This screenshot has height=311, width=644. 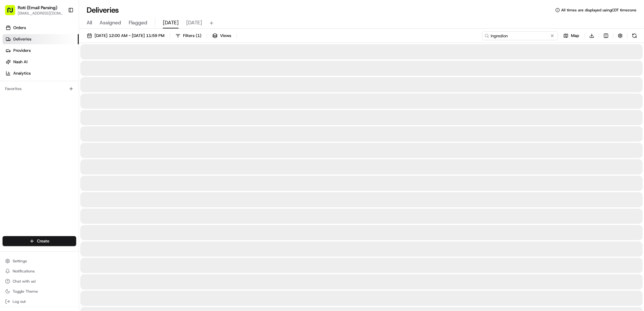 I want to click on a: Providers, so click(x=40, y=50).